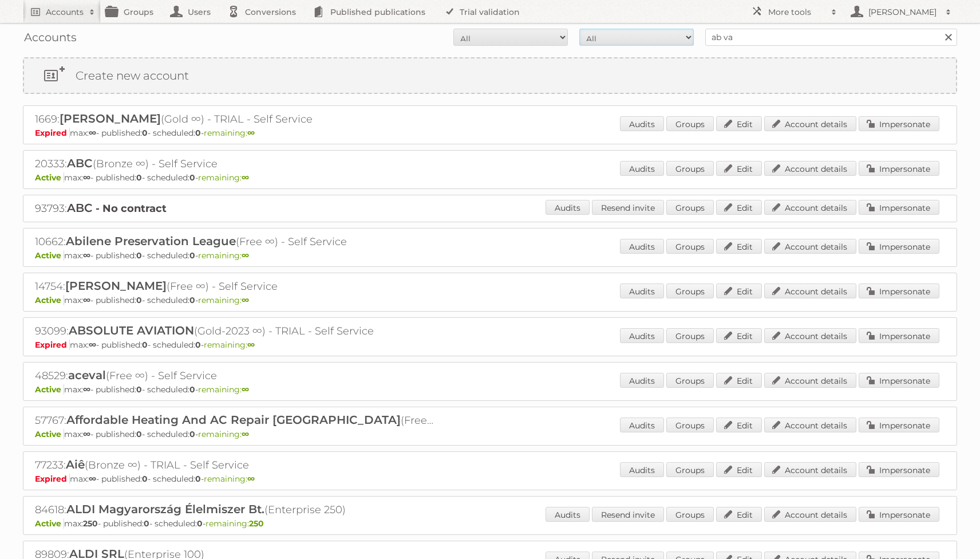 The height and width of the screenshot is (559, 980). What do you see at coordinates (236, 119) in the screenshot?
I see `h2: 1669: (Gold ∞) - TRIAL - Self Service` at bounding box center [236, 119].